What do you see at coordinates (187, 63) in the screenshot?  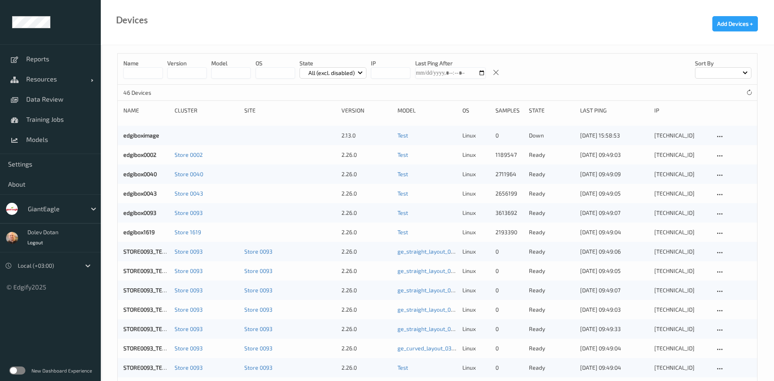 I see `p: version` at bounding box center [187, 63].